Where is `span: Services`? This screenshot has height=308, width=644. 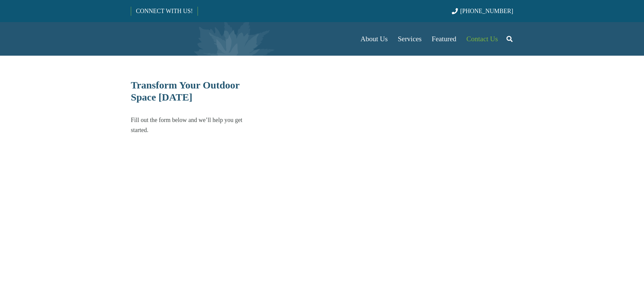
span: Services is located at coordinates (410, 39).